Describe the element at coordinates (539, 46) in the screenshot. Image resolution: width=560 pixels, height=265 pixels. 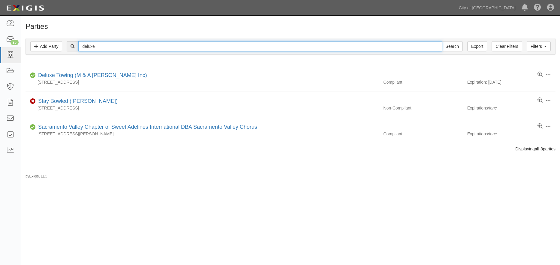
I see `a: Filters` at that location.